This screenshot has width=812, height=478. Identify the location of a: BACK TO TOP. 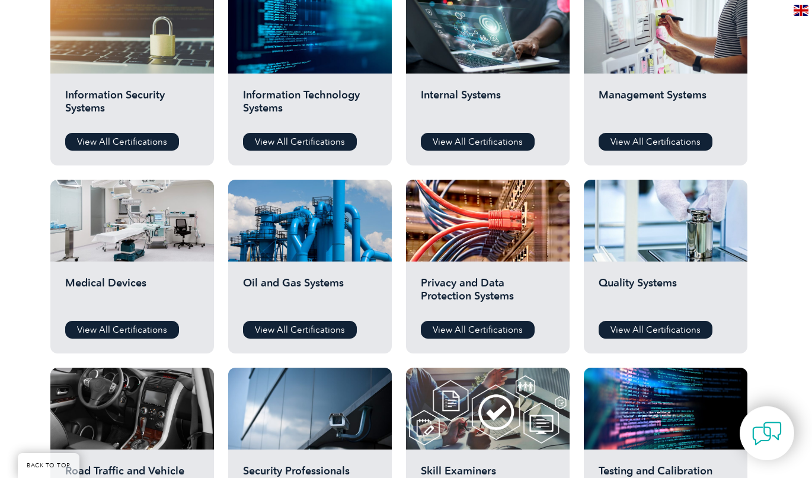
(49, 465).